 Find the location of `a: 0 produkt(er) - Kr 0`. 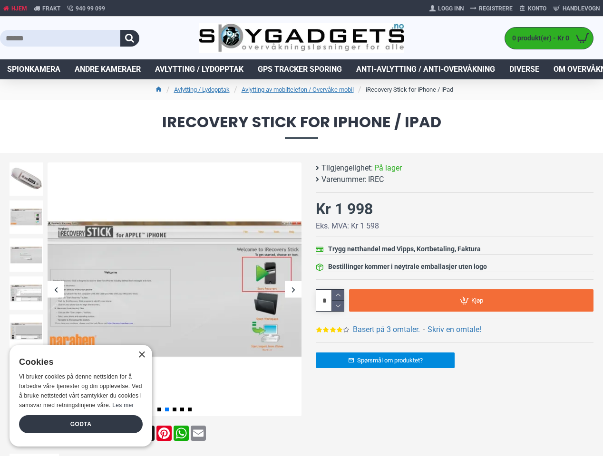

a: 0 produkt(er) - Kr 0 is located at coordinates (549, 38).